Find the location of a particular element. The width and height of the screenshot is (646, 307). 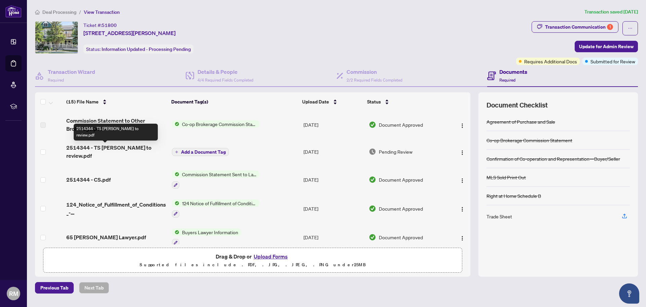

span: 124_Notice_of_Fulfillment_of_Conditions_-_Agreement_of_Purchase_and_Sale__v1__-__OREA 3 - Signed.pdf is located at coordinates (116, 208).